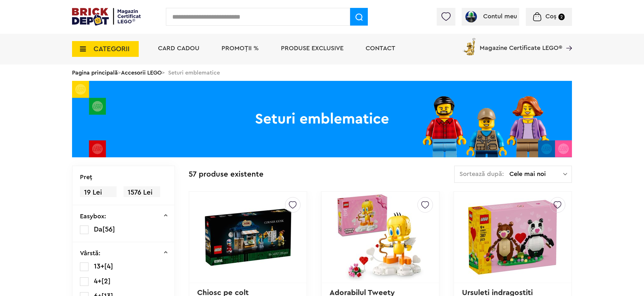 This screenshot has width=644, height=296. Describe the element at coordinates (99, 266) in the screenshot. I see `span: 13+` at that location.